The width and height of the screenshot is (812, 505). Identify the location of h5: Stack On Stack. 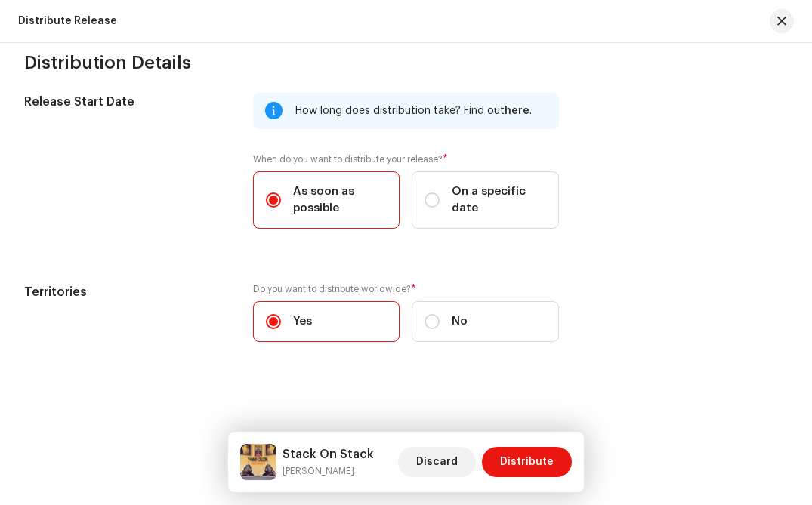
(328, 455).